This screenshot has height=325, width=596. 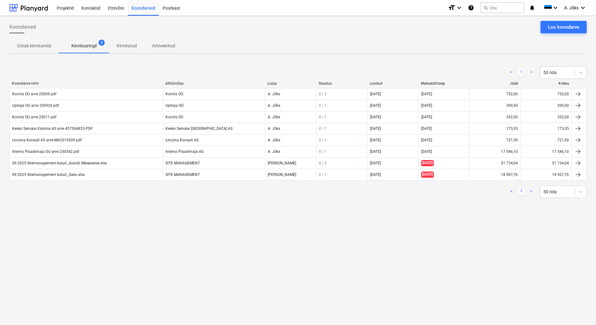 I want to click on span: 2, so click(x=102, y=43).